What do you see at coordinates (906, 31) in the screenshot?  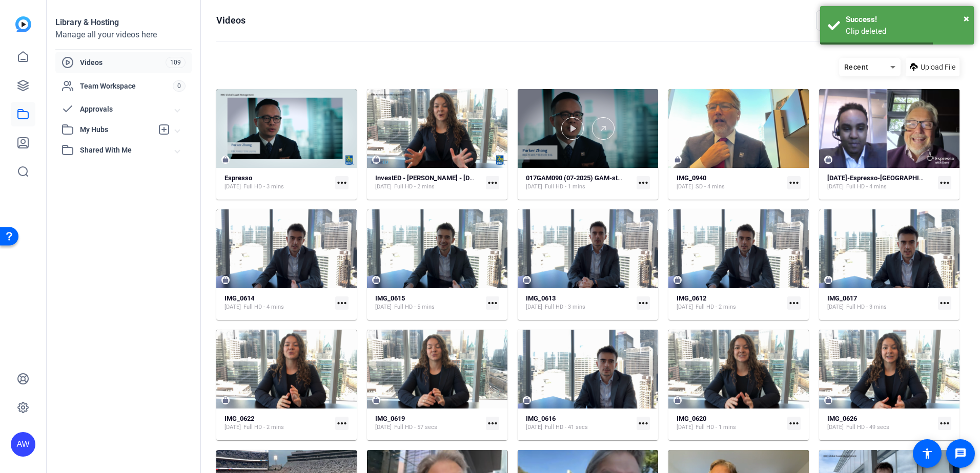 I see `div: Clip deleted` at bounding box center [906, 31].